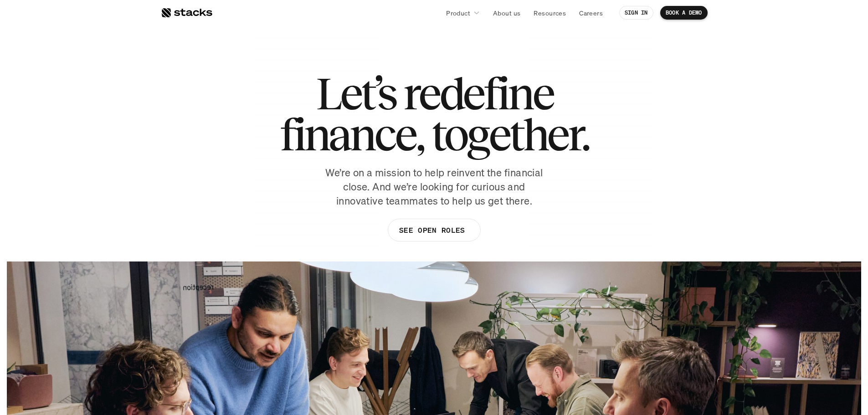 The width and height of the screenshot is (868, 415). What do you see at coordinates (684, 13) in the screenshot?
I see `a: BOOK A DEMO` at bounding box center [684, 13].